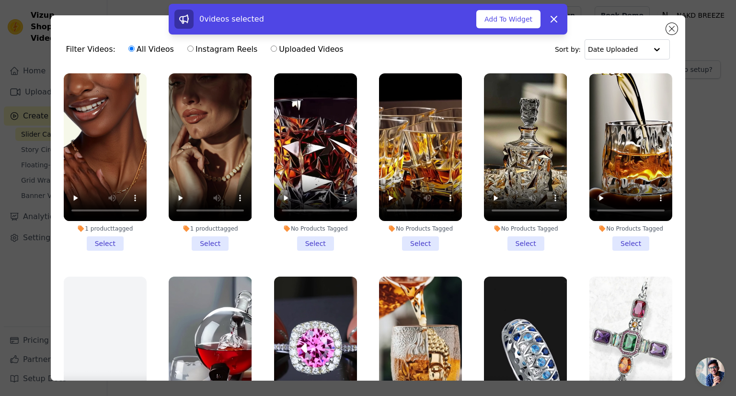  I want to click on button: Add To Widget, so click(508, 19).